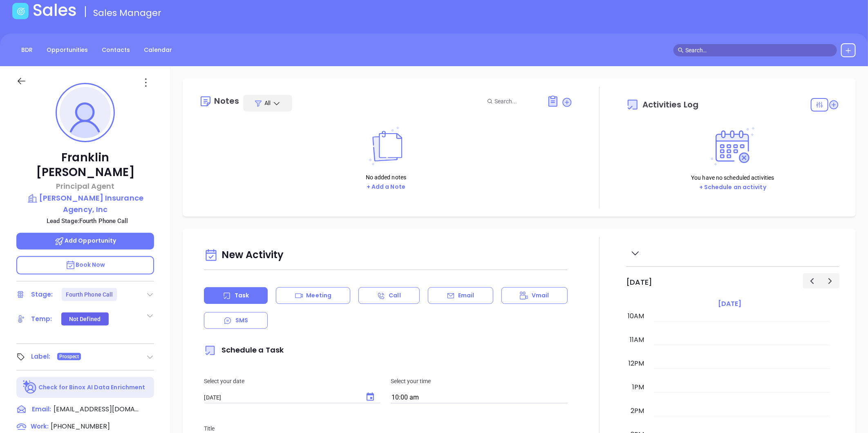  What do you see at coordinates (681, 50) in the screenshot?
I see `span: search` at bounding box center [681, 50].